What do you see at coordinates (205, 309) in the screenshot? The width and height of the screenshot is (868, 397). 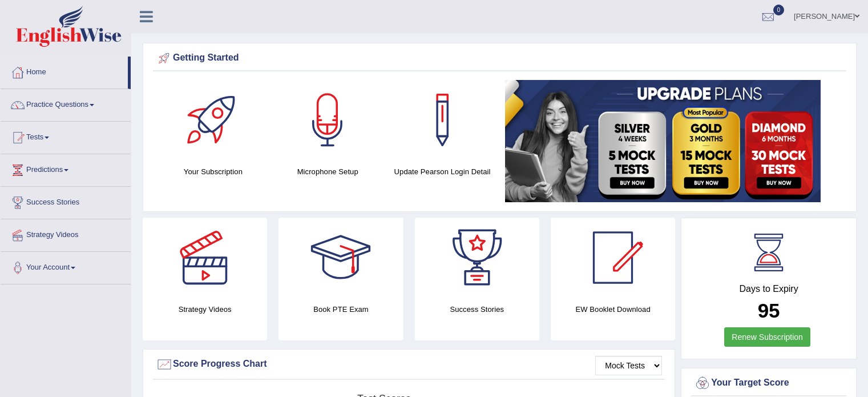 I see `h4: Strategy Videos` at bounding box center [205, 309].